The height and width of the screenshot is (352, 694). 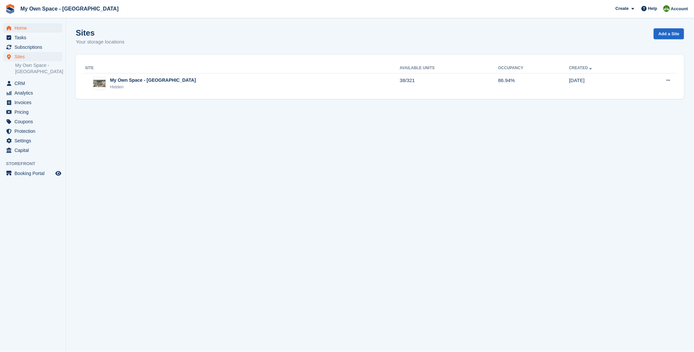 What do you see at coordinates (667, 9) in the screenshot?
I see `img: Keely` at bounding box center [667, 9].